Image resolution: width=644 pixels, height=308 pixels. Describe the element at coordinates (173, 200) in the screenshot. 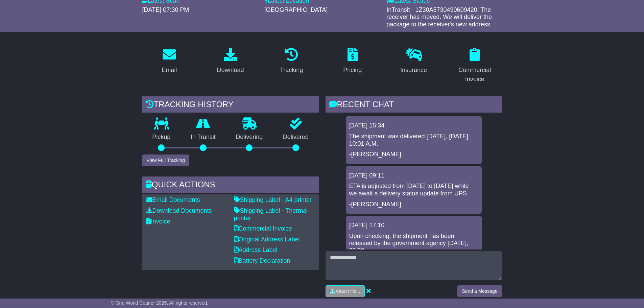

I see `a: Email Documents` at that location.